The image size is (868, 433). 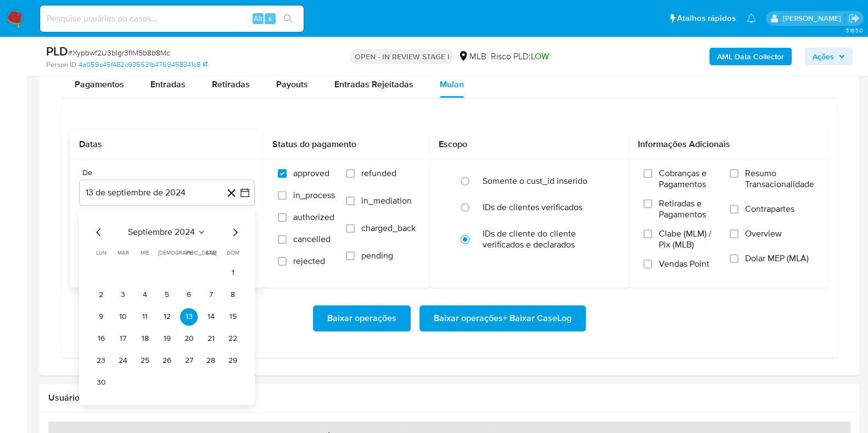 I want to click on span: Risco PLD:, so click(x=520, y=56).